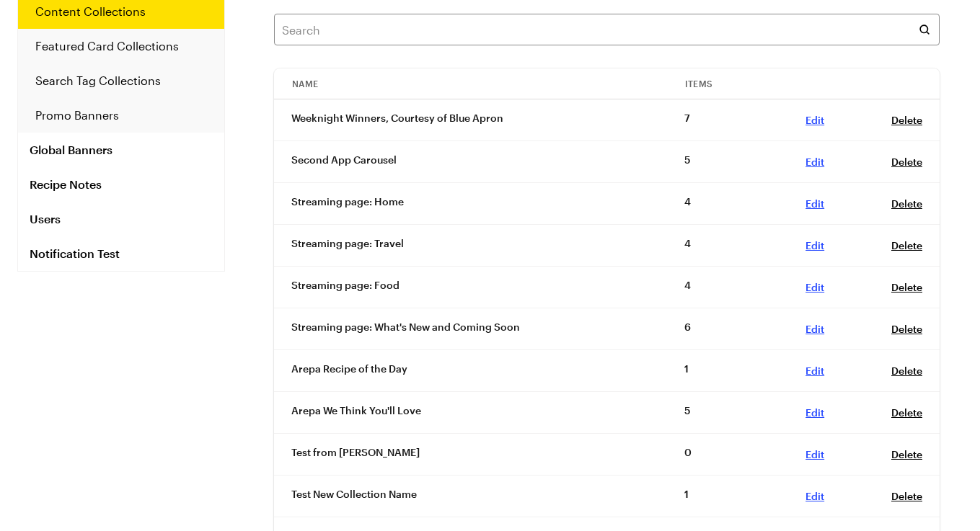 The width and height of the screenshot is (980, 531). I want to click on a: Users, so click(121, 219).